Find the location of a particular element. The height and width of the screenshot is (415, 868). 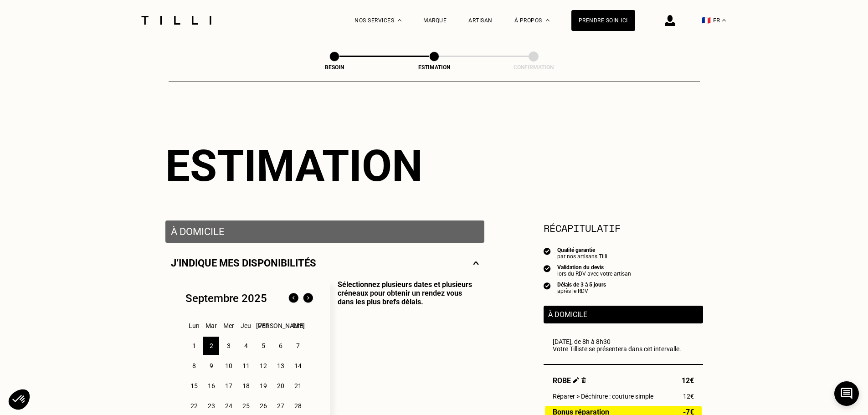

div: 13 is located at coordinates (280, 365).